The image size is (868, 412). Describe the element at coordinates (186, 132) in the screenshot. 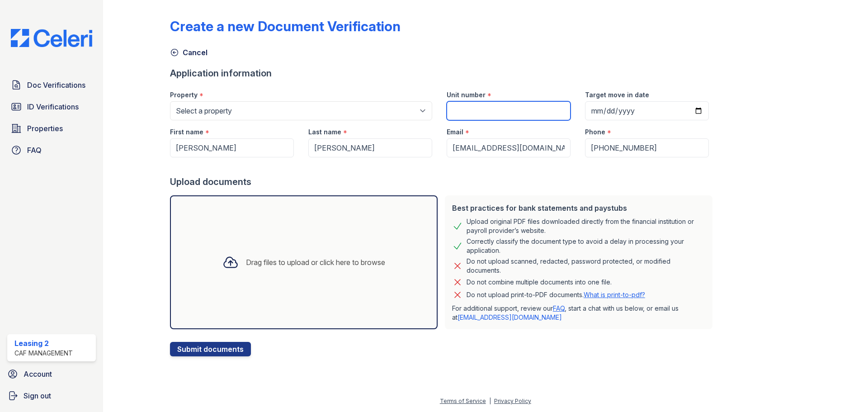

I see `label: First name` at that location.